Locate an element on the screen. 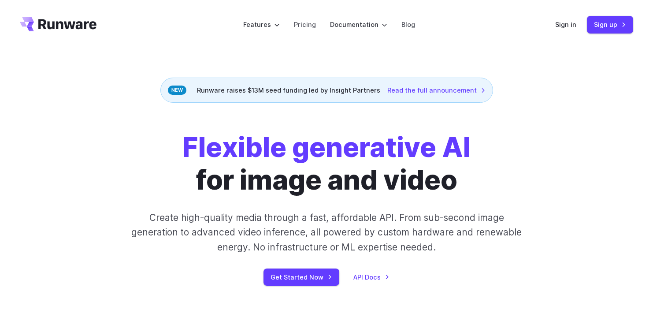 The width and height of the screenshot is (653, 336). a: API Docs is located at coordinates (371, 277).